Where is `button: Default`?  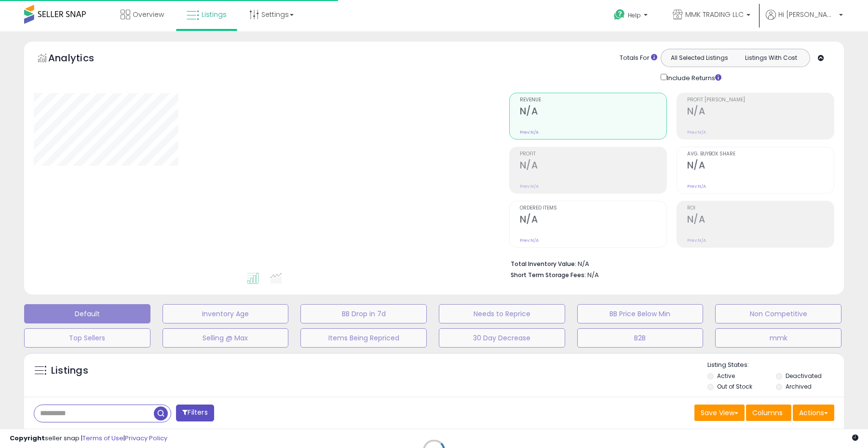
button: Default is located at coordinates (87, 314).